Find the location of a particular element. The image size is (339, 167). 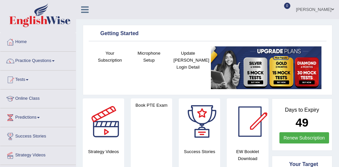

b: 49 is located at coordinates (302, 122).